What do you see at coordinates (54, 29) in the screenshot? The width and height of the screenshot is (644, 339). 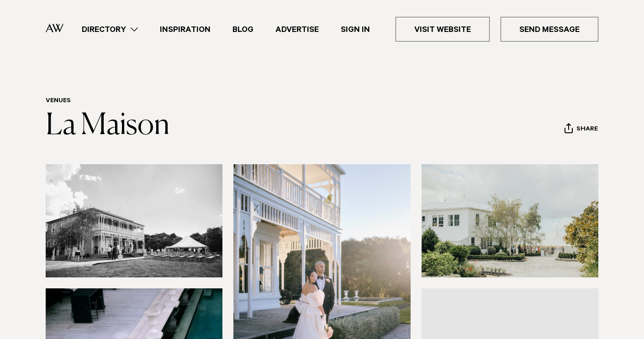 I see `img: Auckland Weddings Logo` at bounding box center [54, 29].